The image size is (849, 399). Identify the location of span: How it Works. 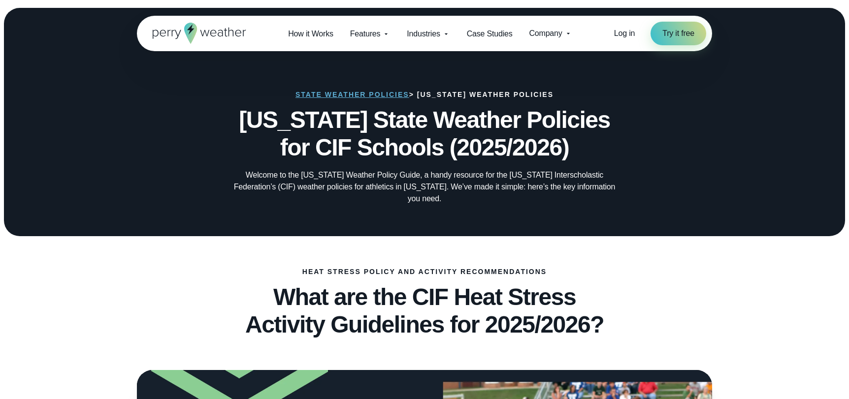
(311, 34).